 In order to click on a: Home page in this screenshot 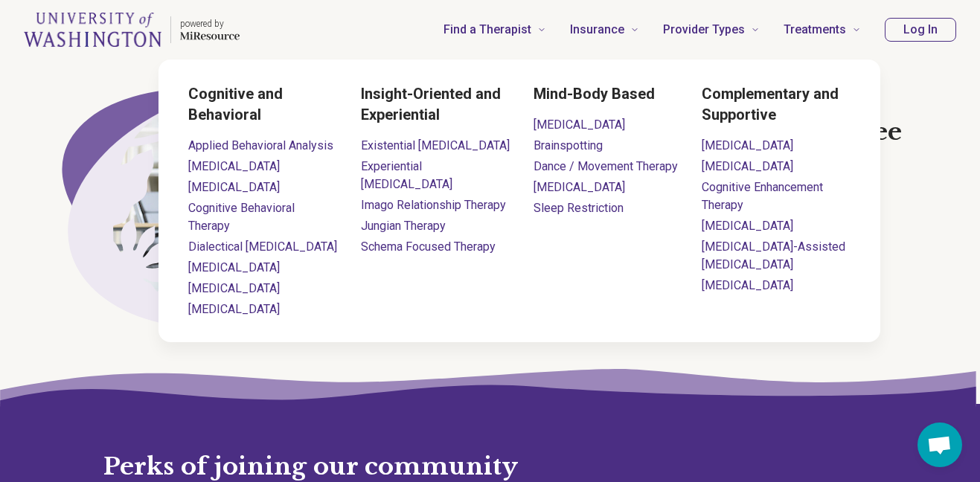, I will do `click(132, 30)`.